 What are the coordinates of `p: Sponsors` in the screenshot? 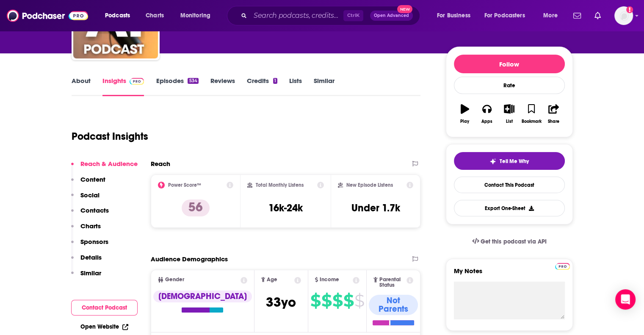 It's located at (94, 242).